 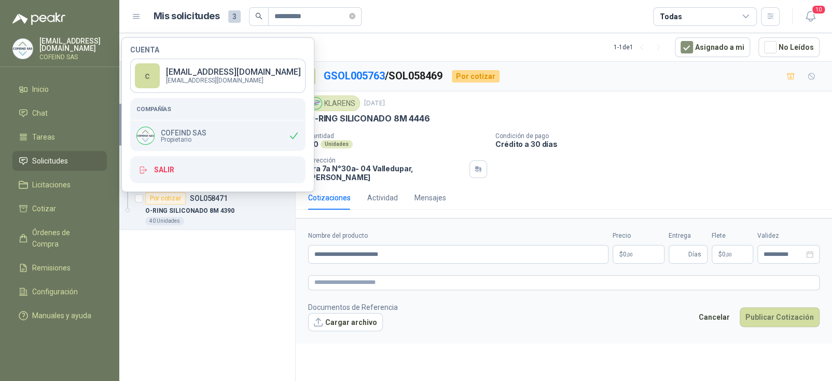 What do you see at coordinates (207, 209) in the screenshot?
I see `a: Por cotizarSOL058471O-RING SILICONADO 8M 439040 Unidades` at bounding box center [207, 209].